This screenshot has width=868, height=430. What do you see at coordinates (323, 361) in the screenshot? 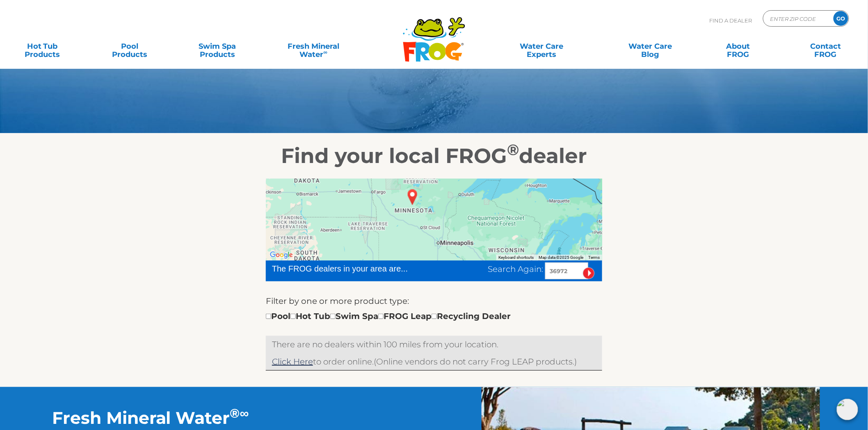
I see `span: to order online.` at bounding box center [323, 361].